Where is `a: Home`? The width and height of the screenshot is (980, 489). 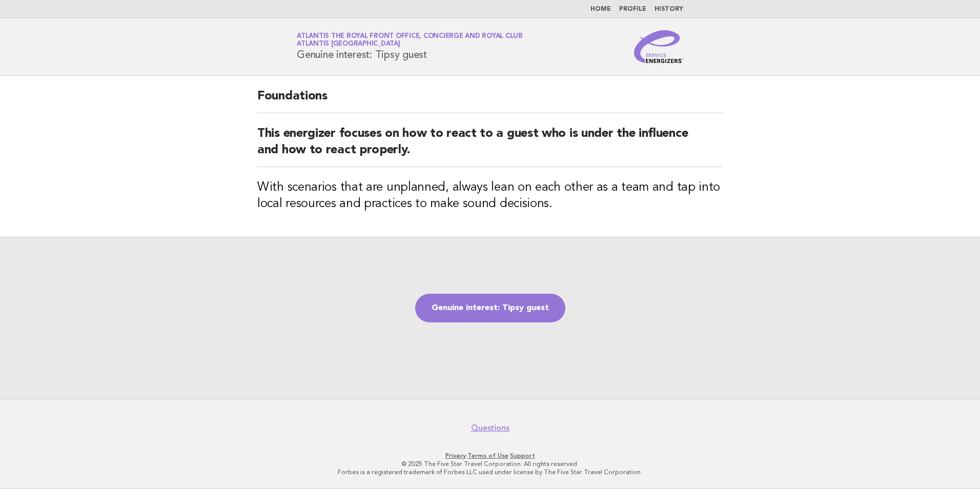
a: Home is located at coordinates (600, 10).